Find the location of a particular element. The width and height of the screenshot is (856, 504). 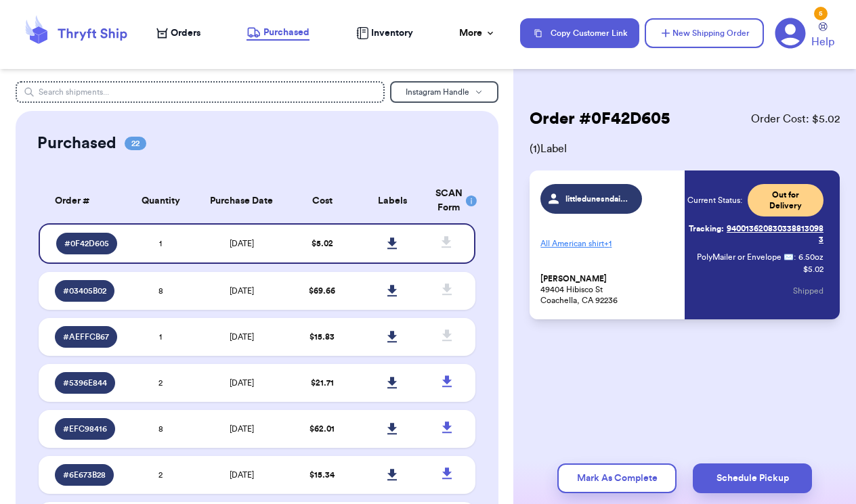

a: Purchased is located at coordinates (278, 33).